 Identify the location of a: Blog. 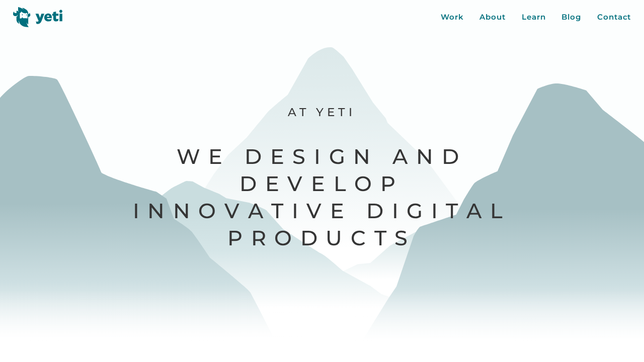
(571, 17).